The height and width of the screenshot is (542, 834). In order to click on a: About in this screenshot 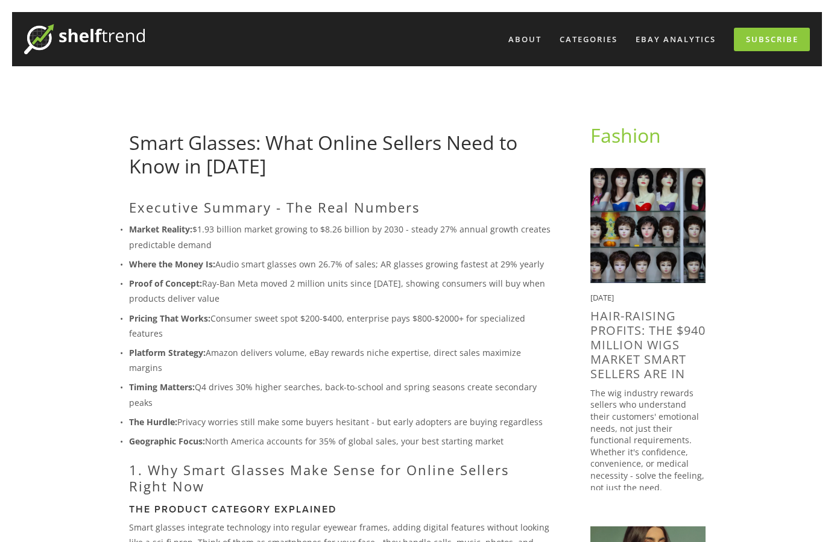, I will do `click(524, 39)`.